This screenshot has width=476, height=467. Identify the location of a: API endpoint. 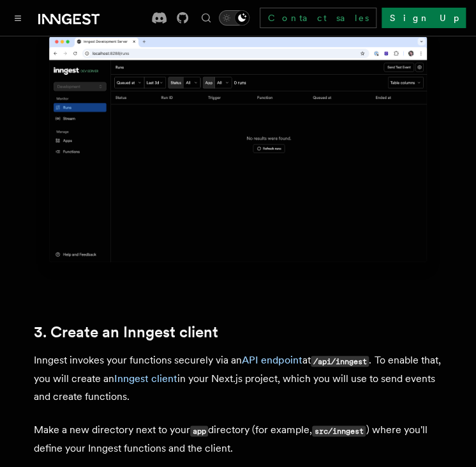
(272, 359).